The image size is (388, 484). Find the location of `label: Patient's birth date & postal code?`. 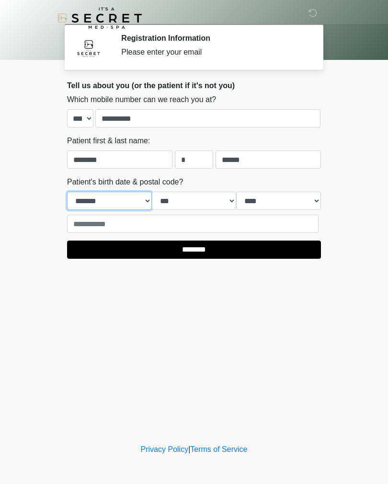

label: Patient's birth date & postal code? is located at coordinates (125, 182).